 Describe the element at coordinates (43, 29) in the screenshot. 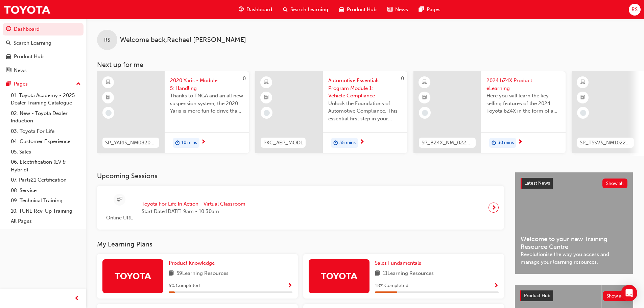

I see `a: Dashboard` at that location.